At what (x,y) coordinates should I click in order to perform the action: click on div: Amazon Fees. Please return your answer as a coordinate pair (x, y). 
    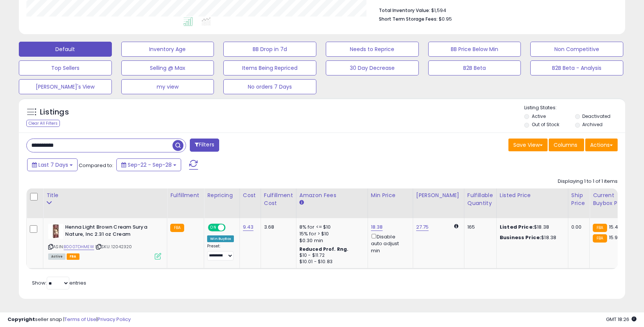
    Looking at the image, I should click on (331, 195).